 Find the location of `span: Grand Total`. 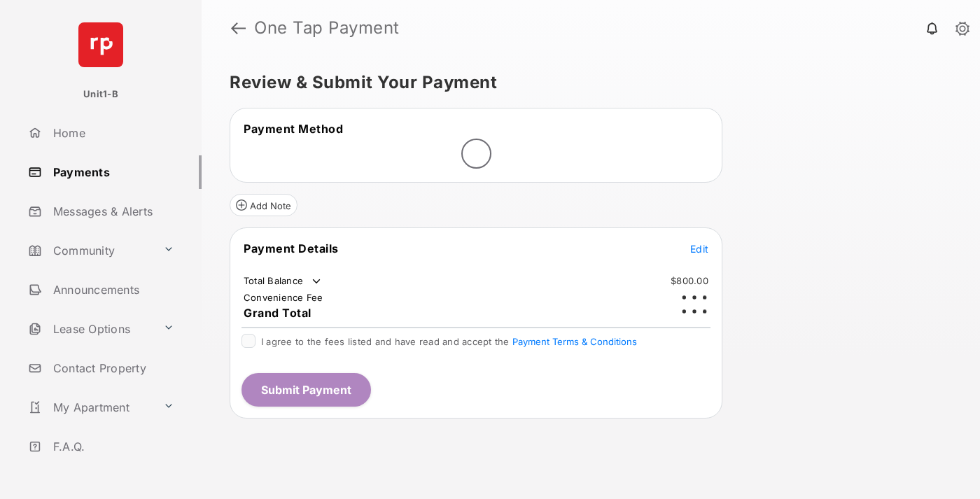

span: Grand Total is located at coordinates (277, 313).